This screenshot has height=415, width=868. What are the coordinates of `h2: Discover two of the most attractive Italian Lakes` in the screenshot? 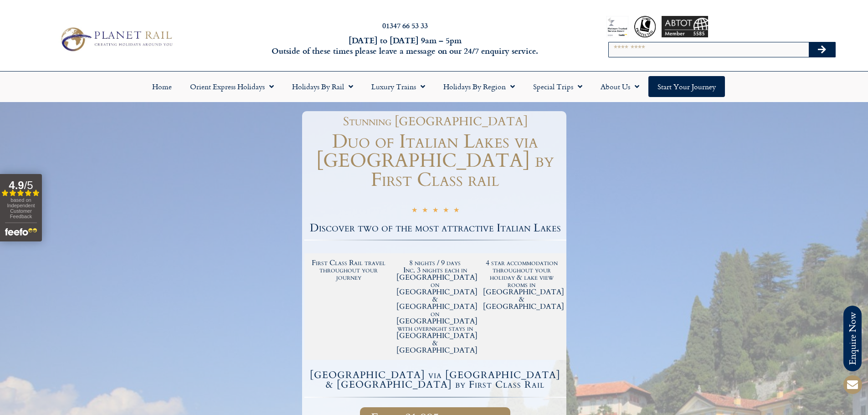 It's located at (435, 228).